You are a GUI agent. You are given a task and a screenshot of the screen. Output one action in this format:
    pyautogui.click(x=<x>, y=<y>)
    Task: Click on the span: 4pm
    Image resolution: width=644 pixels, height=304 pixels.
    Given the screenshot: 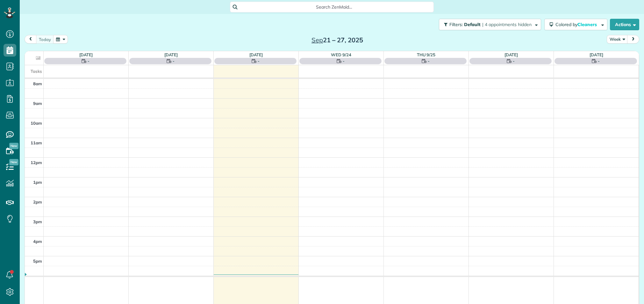 What is the action you would take?
    pyautogui.click(x=37, y=242)
    